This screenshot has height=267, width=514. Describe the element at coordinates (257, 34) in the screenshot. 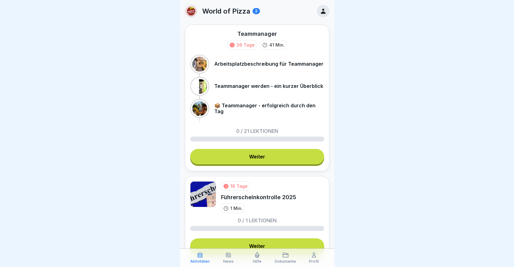

I see `div: Teammanager` at that location.